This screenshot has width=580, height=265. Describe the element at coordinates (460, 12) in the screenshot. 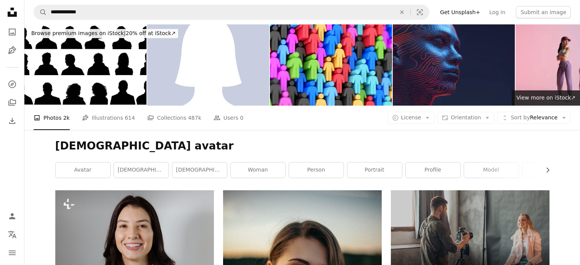

I see `a: Get Unsplash+` at that location.